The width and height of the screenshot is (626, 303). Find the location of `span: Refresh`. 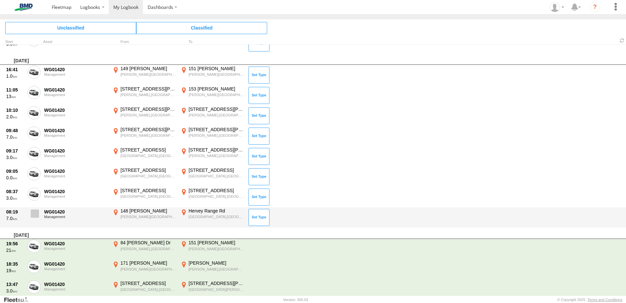

span: Refresh is located at coordinates (622, 40).